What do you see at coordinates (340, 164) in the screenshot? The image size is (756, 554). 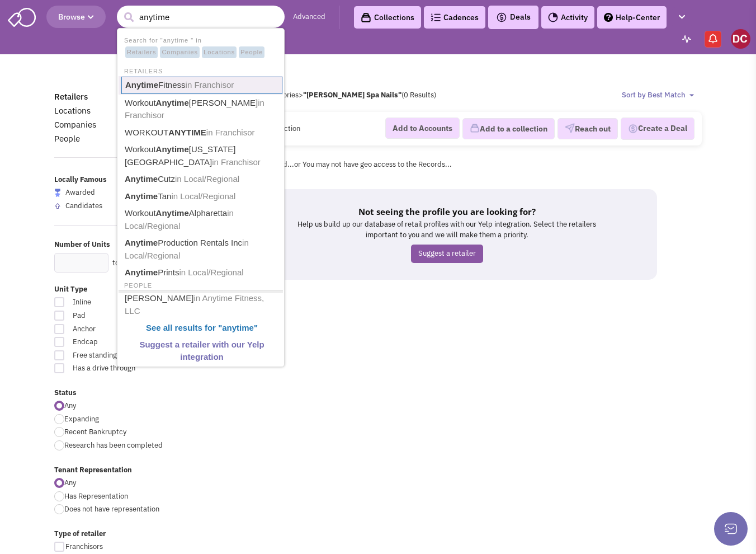 I see `span: No Records Found...or You may not have geo access to the Records...` at bounding box center [340, 164].